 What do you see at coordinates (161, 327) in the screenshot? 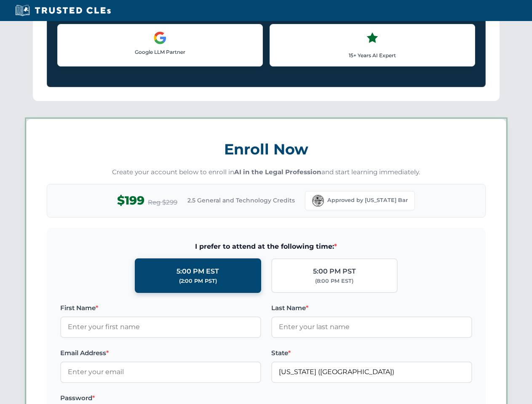
I see `input: Enter your first name` at bounding box center [161, 327].